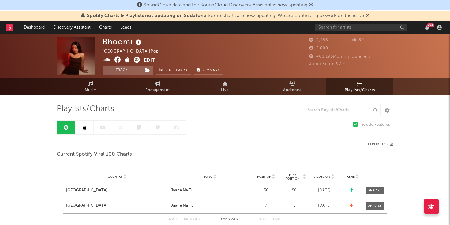  Describe the element at coordinates (173, 220) in the screenshot. I see `button: First` at that location.